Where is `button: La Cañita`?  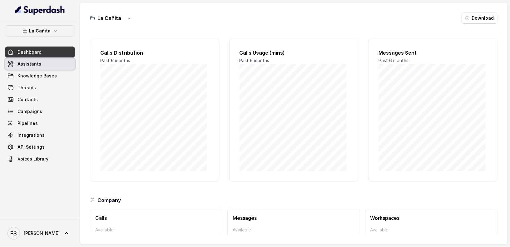 button: La Cañita is located at coordinates (40, 31).